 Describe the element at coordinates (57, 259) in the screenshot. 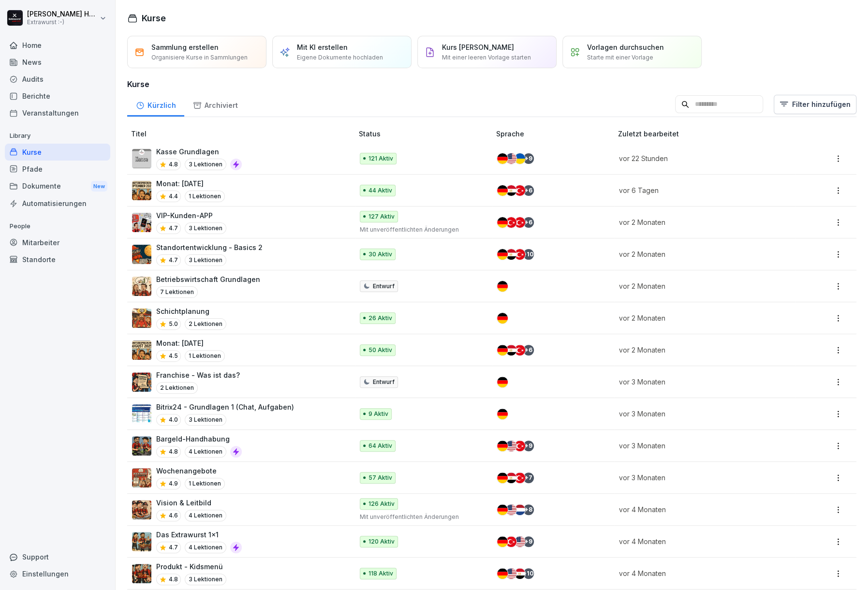

I see `a: Standorte` at that location.